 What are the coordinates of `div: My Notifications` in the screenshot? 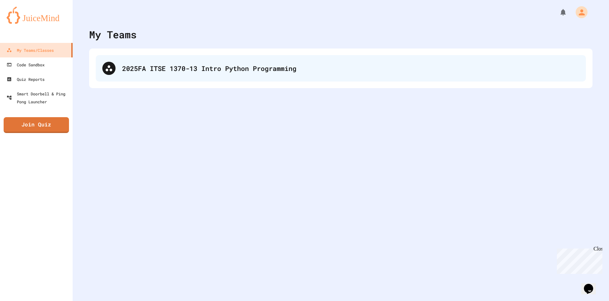 It's located at (558, 12).